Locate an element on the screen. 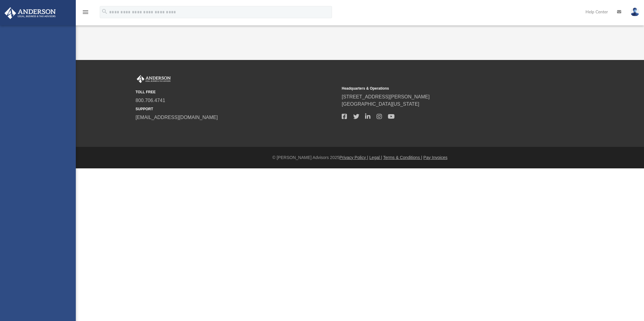 The width and height of the screenshot is (644, 321). a: menu is located at coordinates (86, 13).